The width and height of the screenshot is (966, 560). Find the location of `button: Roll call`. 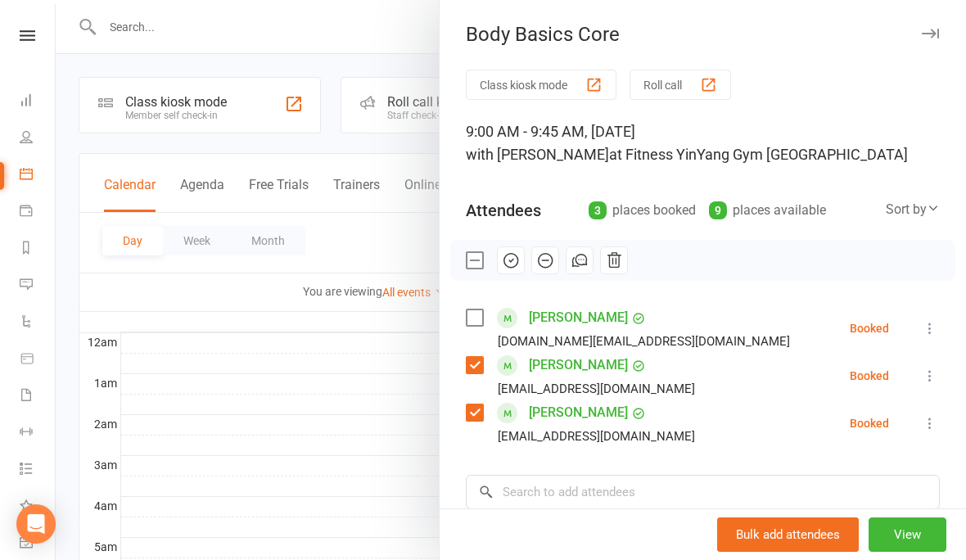

button: Roll call is located at coordinates (681, 84).